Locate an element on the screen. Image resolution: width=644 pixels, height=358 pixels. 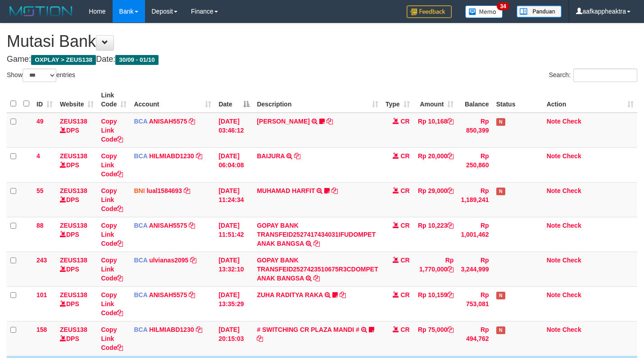
span: 101 is located at coordinates (41, 295).